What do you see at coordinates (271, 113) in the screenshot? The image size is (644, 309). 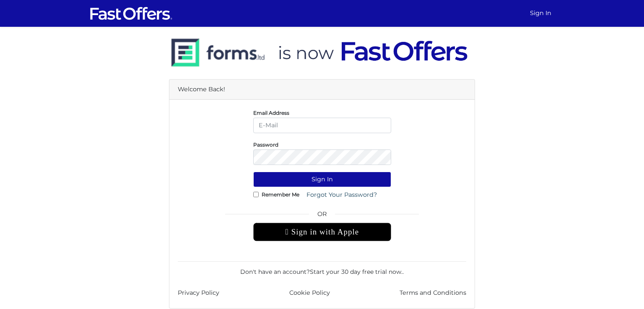 I see `label: Email Address` at bounding box center [271, 113].